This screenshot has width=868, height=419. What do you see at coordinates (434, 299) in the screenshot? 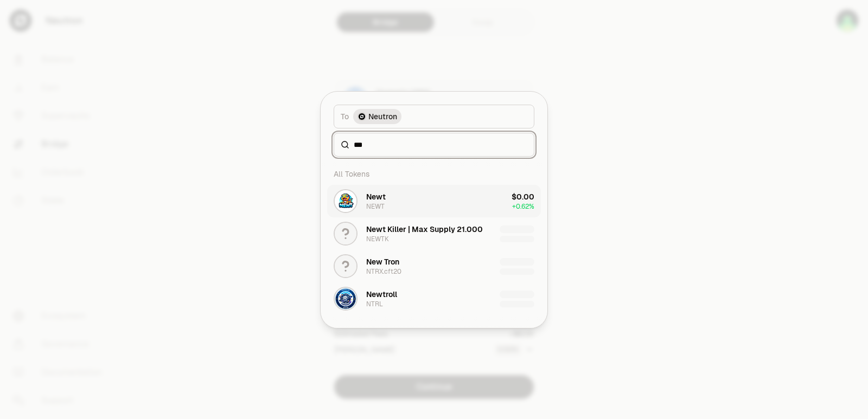
I see `button: NTRL LogoNewtrollNTRL` at bounding box center [434, 299].